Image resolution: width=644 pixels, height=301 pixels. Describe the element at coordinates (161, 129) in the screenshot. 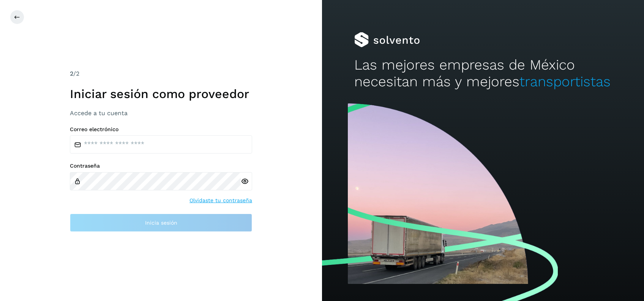

I see `label: Correo electrónico` at that location.